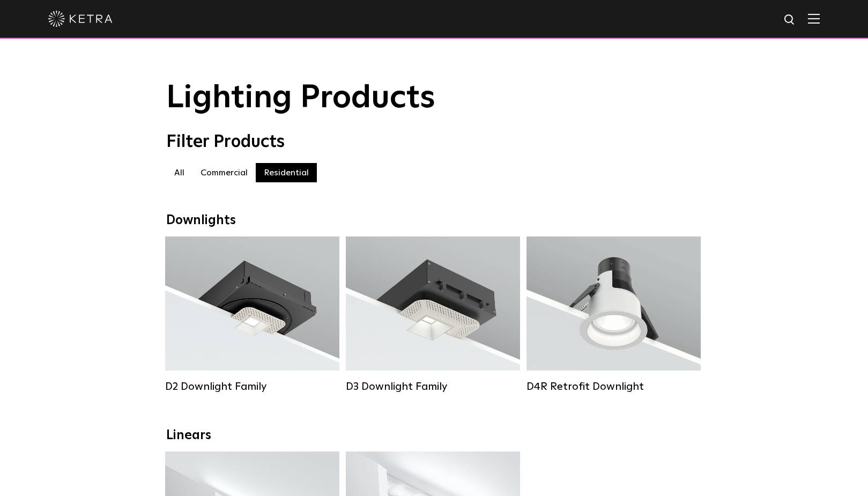 This screenshot has width=868, height=496. What do you see at coordinates (614, 386) in the screenshot?
I see `div: D4R Retrofit Downlight` at bounding box center [614, 386].